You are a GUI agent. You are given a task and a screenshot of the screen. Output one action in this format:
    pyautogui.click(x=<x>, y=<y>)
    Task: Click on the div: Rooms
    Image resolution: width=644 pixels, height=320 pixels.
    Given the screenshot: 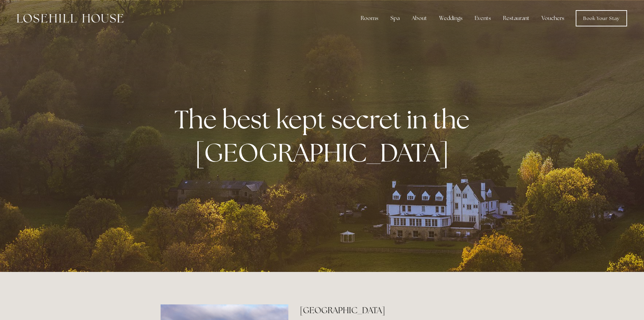 What is the action you would take?
    pyautogui.click(x=370, y=18)
    